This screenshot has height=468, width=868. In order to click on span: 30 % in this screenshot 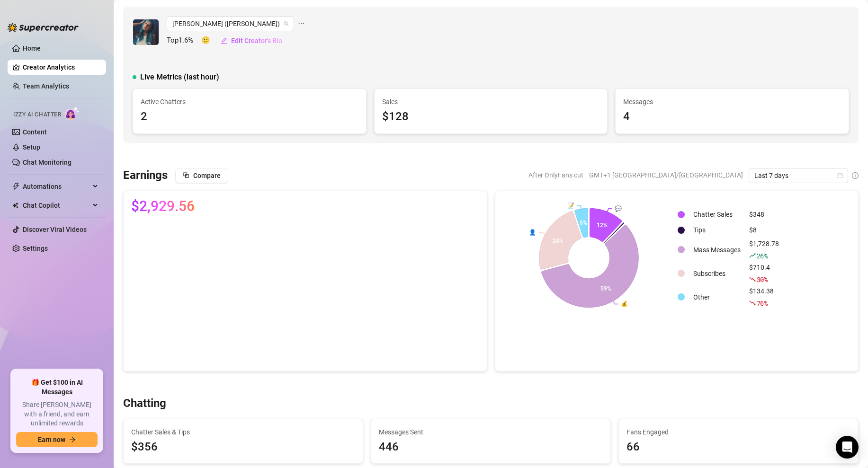, I will do `click(762, 279)`.